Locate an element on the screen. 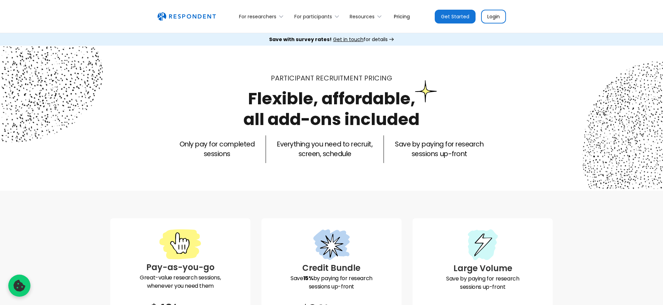 Image resolution: width=663 pixels, height=305 pixels. a: Pricing is located at coordinates (402, 16).